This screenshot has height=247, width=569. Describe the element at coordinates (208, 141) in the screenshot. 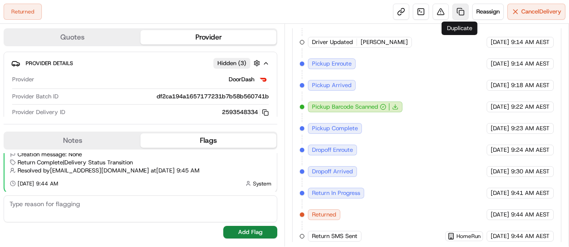

I see `button: Flags` at that location.